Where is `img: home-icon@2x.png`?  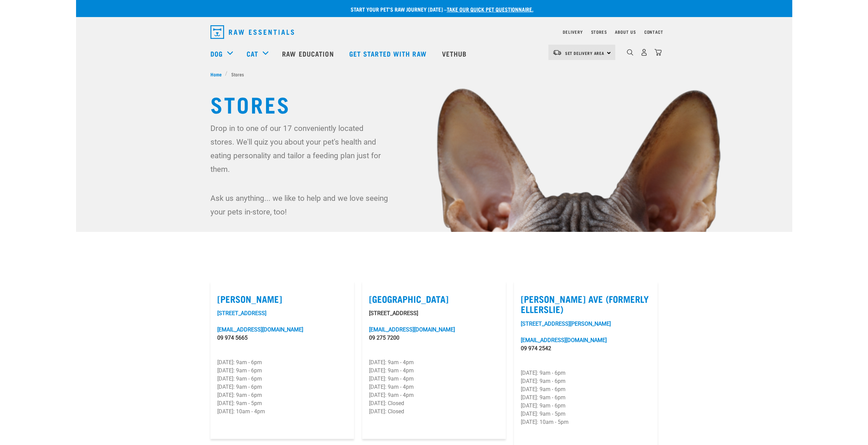 img: home-icon@2x.png is located at coordinates (658, 52).